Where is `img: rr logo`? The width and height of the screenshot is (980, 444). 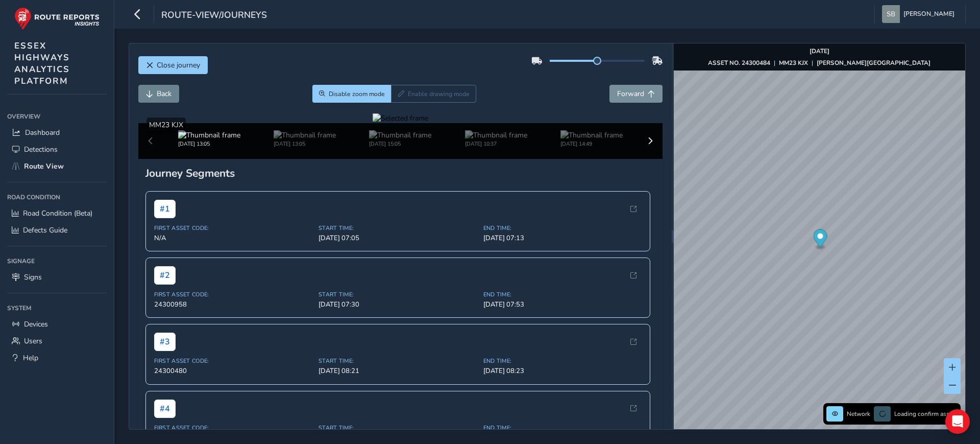 img: rr logo is located at coordinates (56, 19).